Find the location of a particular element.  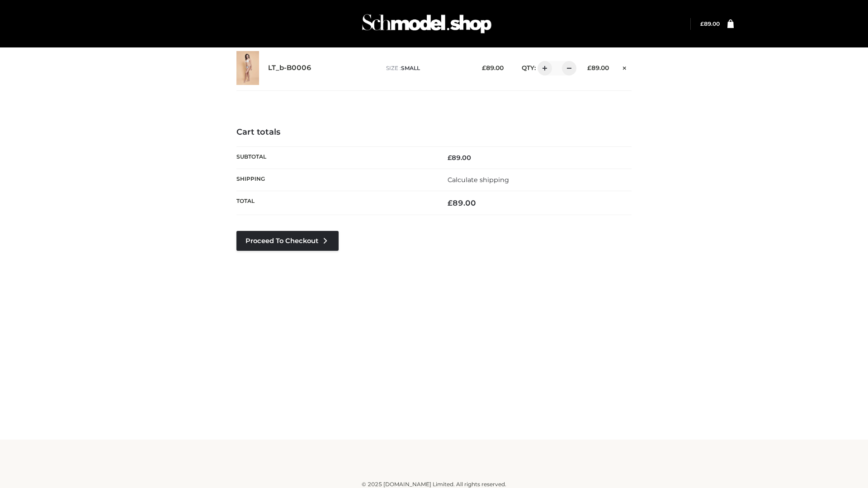

div: QTY: is located at coordinates (543, 69).